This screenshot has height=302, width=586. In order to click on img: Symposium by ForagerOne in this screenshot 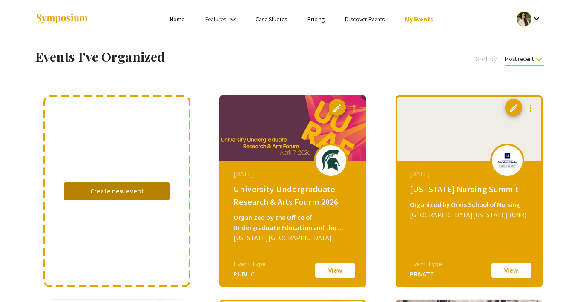, I will do `click(62, 19)`.